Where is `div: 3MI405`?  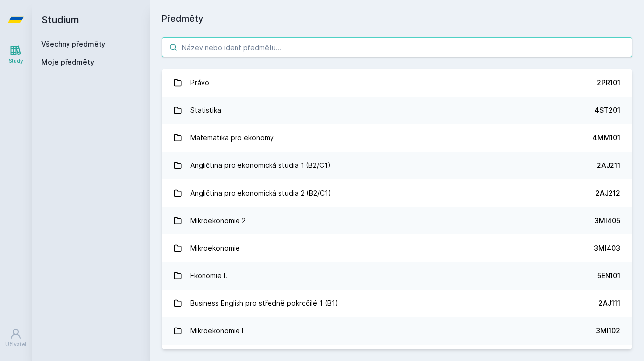
div: 3MI405 is located at coordinates (607, 221).